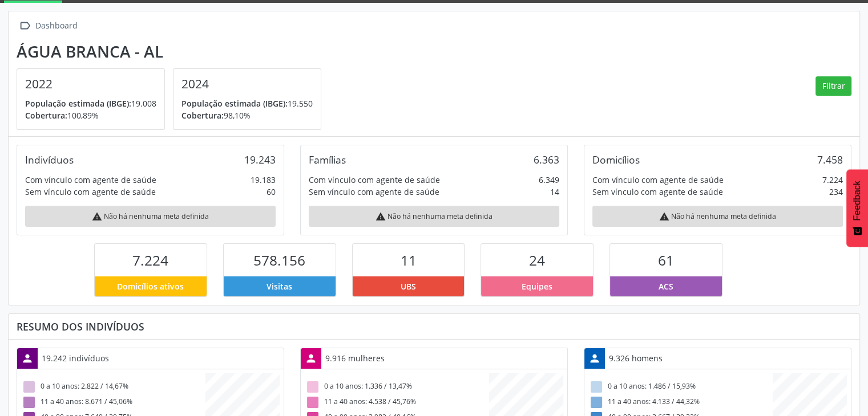  What do you see at coordinates (408, 286) in the screenshot?
I see `span: UBS` at bounding box center [408, 286].